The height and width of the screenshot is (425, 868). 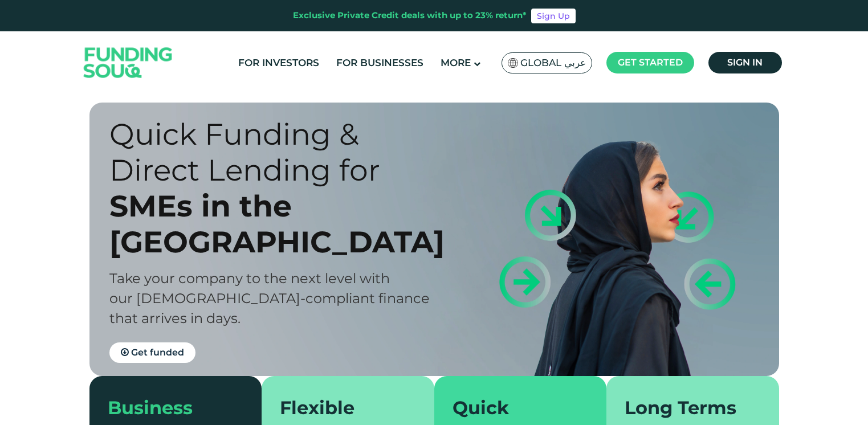 I want to click on a: For Investors, so click(x=279, y=63).